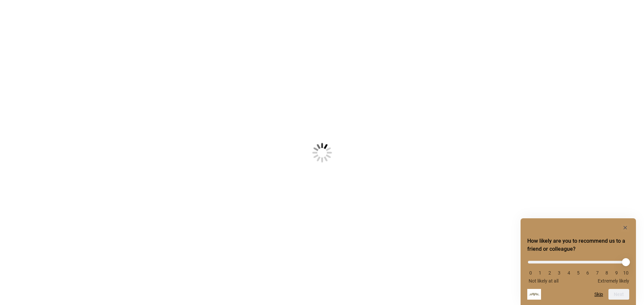  I want to click on li: 5, so click(578, 273).